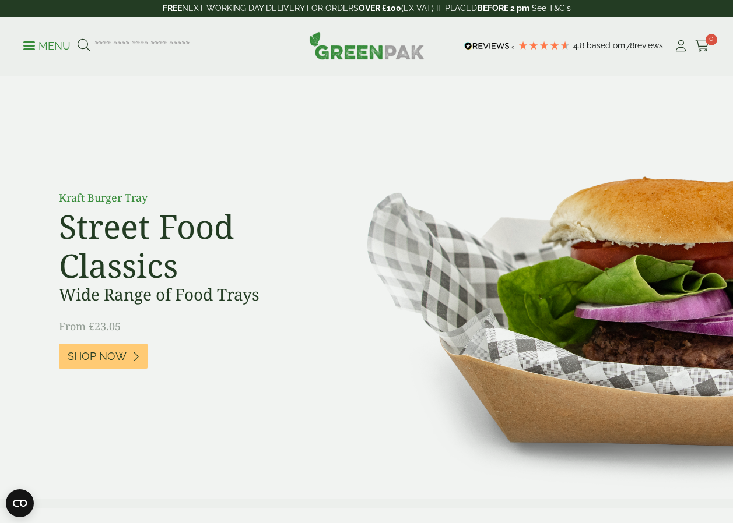 The height and width of the screenshot is (523, 733). What do you see at coordinates (544, 45) in the screenshot?
I see `div: 4.78 Stars` at bounding box center [544, 45].